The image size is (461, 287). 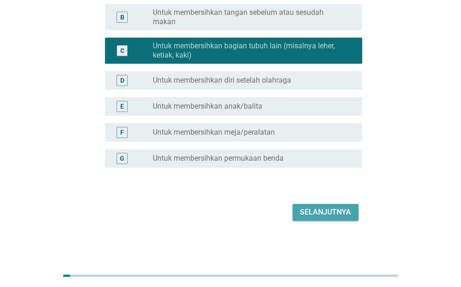 What do you see at coordinates (250, 51) in the screenshot?
I see `label: Untuk membersihkan bagian tubuh lain (misalnya leher, ketiak, kaki)` at bounding box center [250, 51].